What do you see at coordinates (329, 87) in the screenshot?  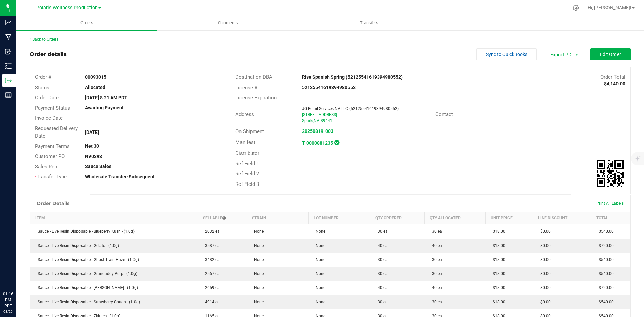 I see `strong: 52125541619394980552` at bounding box center [329, 87].